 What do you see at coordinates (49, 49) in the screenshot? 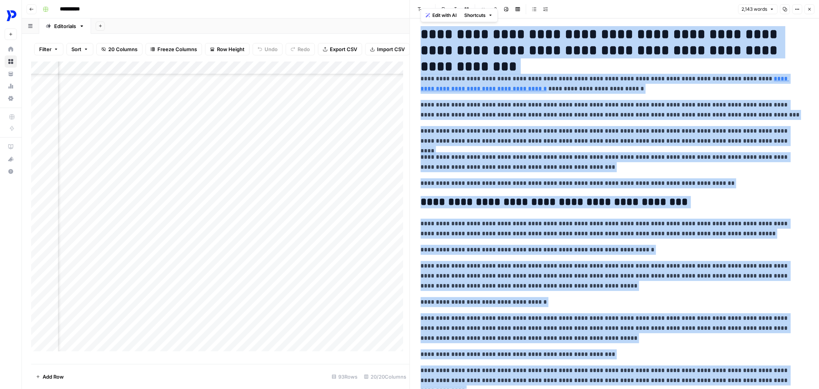
I see `button: Filter` at bounding box center [49, 49].